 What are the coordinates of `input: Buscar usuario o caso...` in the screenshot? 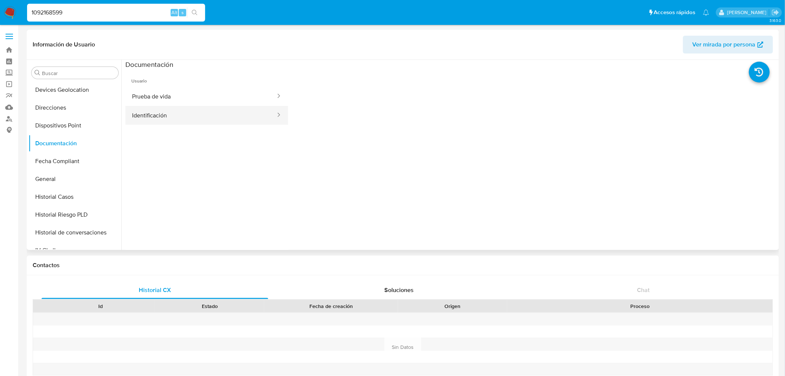 It's located at (116, 13).